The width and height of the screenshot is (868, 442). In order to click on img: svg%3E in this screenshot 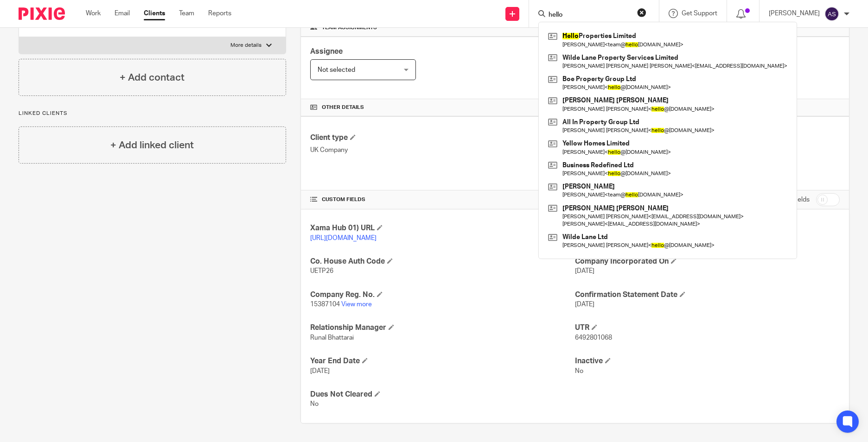, I will do `click(832, 14)`.